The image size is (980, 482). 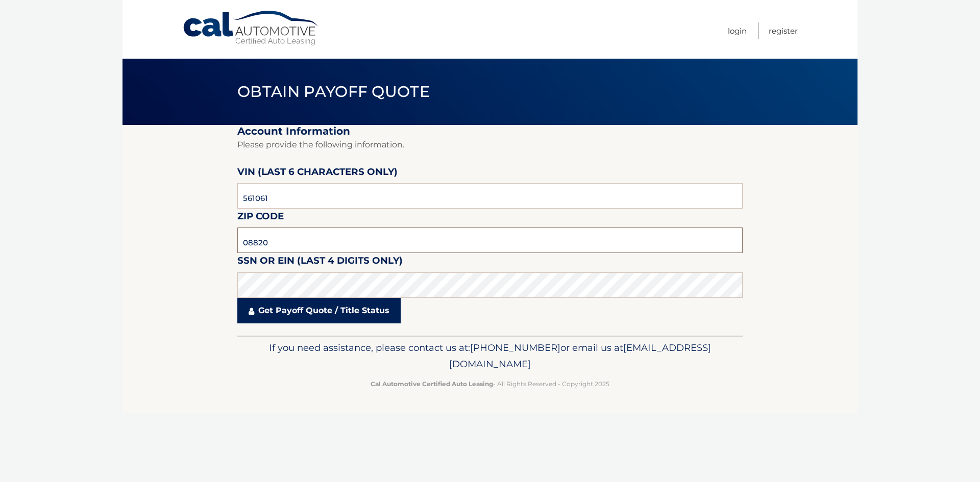 What do you see at coordinates (320, 262) in the screenshot?
I see `label: SSN or EIN (last 4 digits only)` at bounding box center [320, 262].